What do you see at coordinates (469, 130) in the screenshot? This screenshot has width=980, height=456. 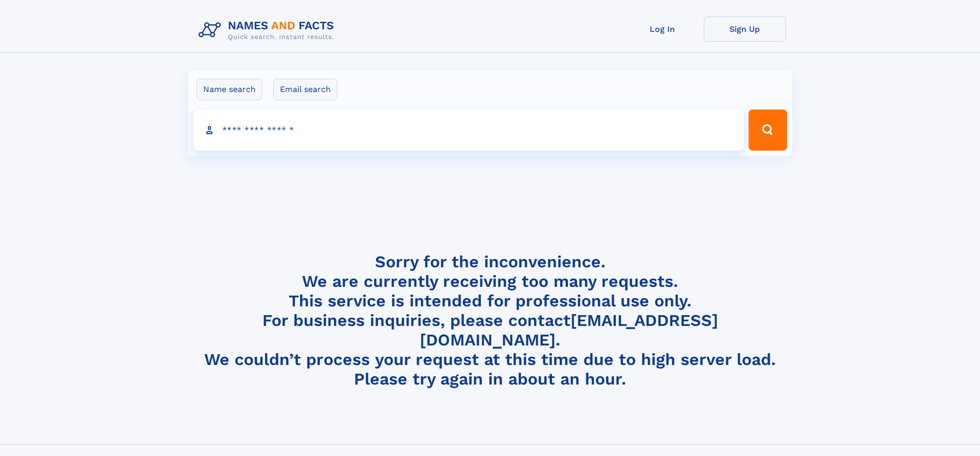 I see `input: search input` at bounding box center [469, 130].